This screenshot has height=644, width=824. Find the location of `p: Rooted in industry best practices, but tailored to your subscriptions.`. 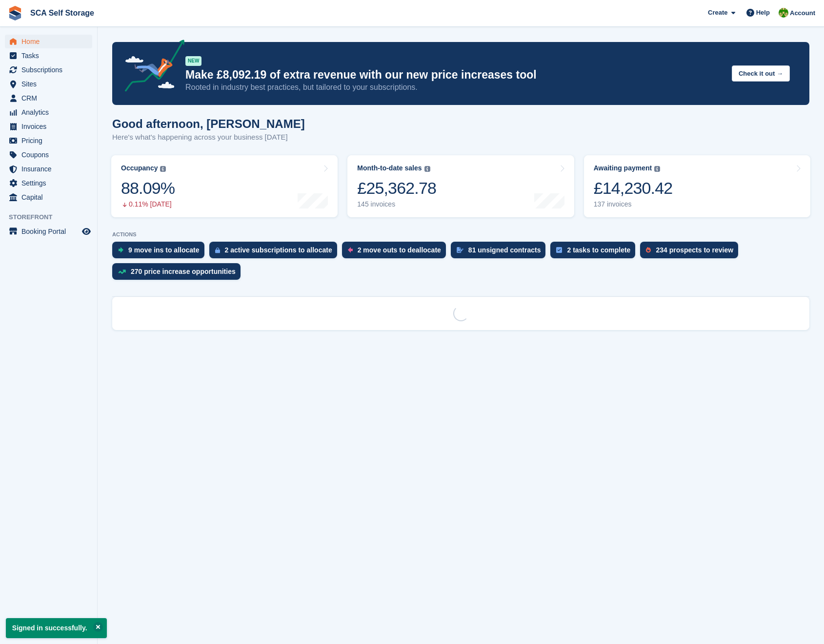

p: Rooted in industry best practices, but tailored to your subscriptions. is located at coordinates (455, 88).